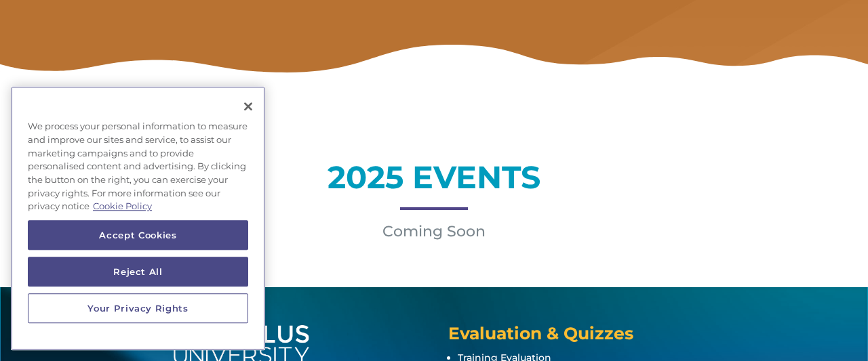  What do you see at coordinates (138, 272) in the screenshot?
I see `button: Reject All` at bounding box center [138, 272].